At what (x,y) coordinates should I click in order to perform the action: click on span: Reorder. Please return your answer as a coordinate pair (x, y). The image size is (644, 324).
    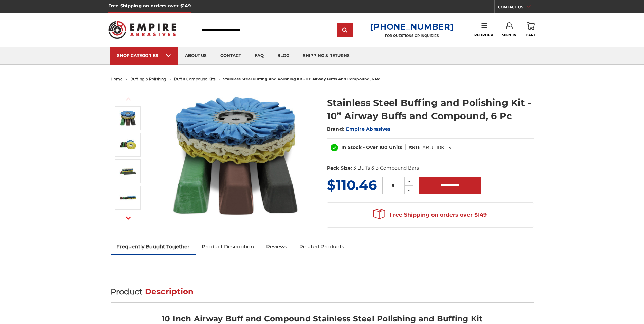
    Looking at the image, I should click on (483, 35).